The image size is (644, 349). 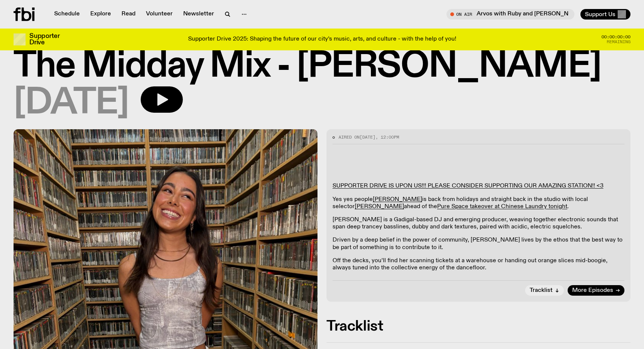 I want to click on span: Aired on, so click(x=349, y=137).